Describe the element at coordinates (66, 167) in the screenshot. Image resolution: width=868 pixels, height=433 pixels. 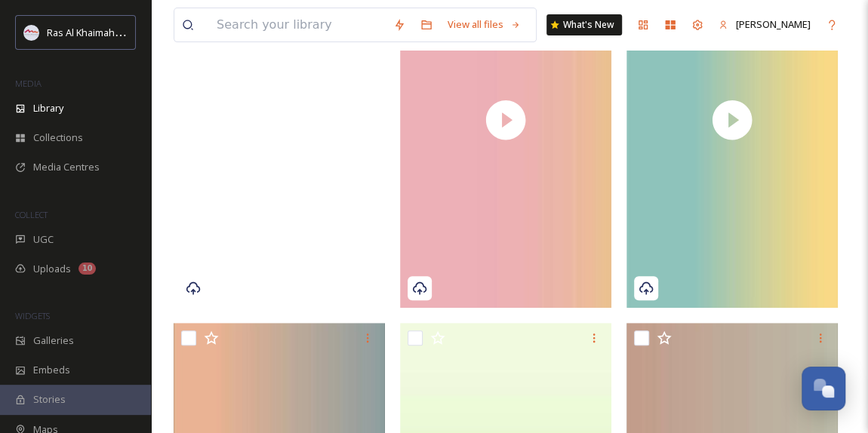
I see `span: Media Centres` at that location.